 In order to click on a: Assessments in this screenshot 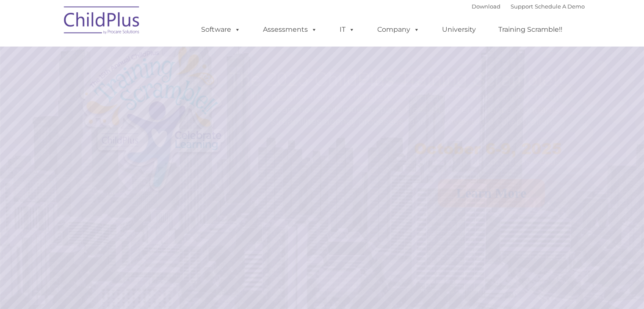, I will do `click(290, 30)`.